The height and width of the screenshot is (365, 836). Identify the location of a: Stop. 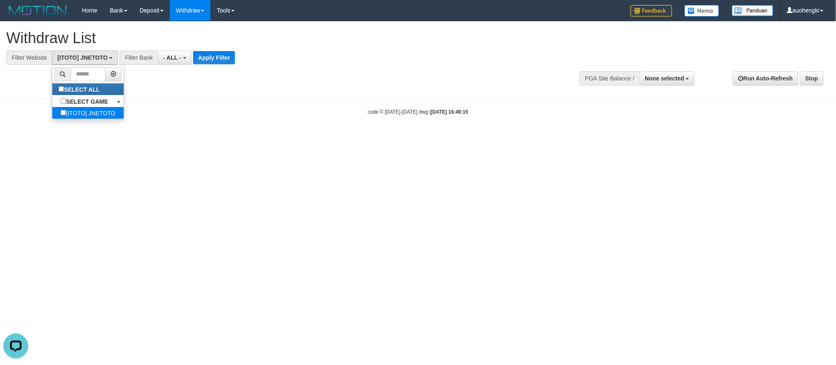
(811, 78).